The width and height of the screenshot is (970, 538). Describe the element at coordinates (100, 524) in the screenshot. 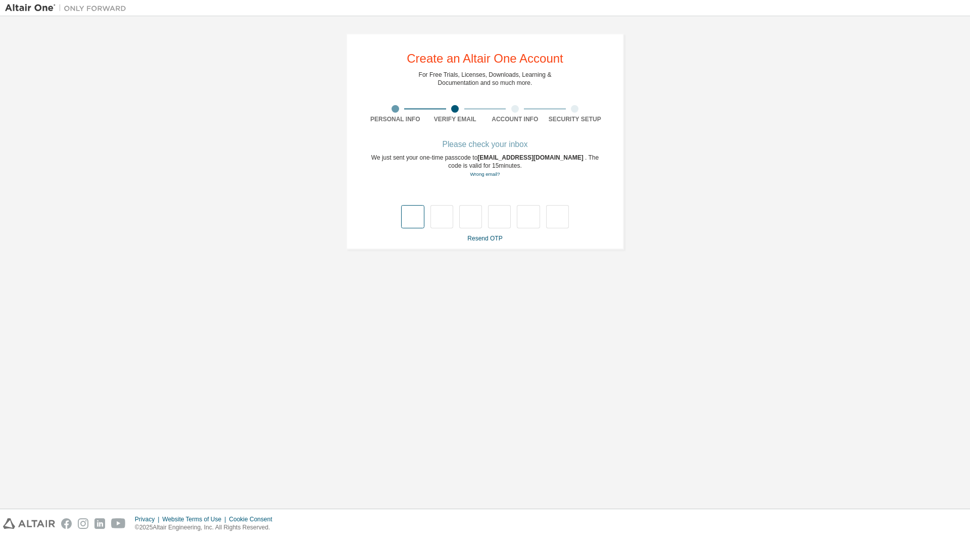

I see `img: linkedin.svg` at that location.